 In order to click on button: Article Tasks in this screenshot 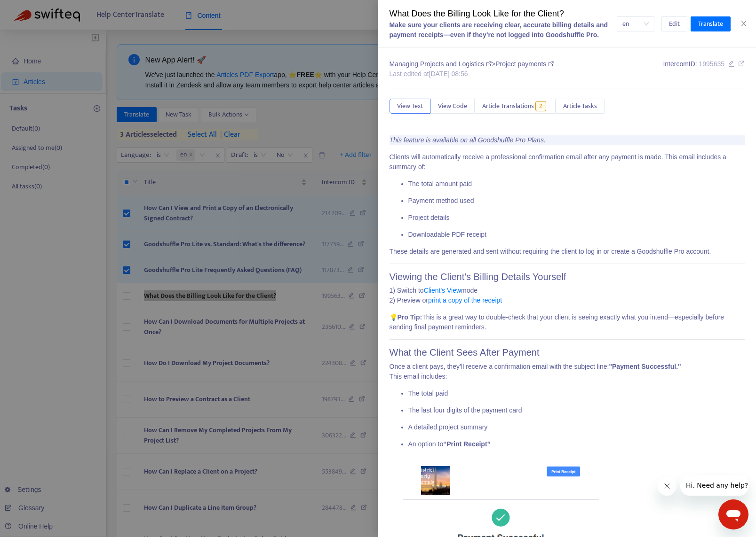, I will do `click(580, 106)`.